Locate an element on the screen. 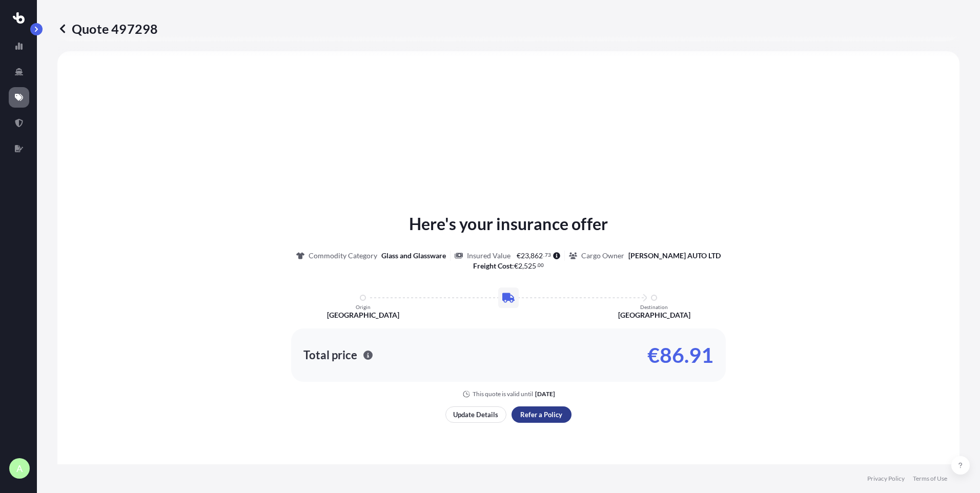  a: Privacy Policy is located at coordinates (885, 478).